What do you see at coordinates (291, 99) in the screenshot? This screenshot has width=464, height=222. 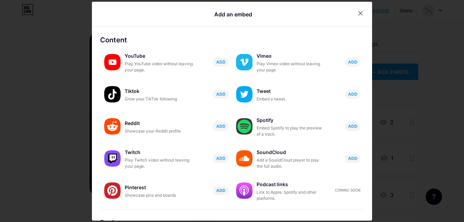 I see `div: Embed a tweet.` at bounding box center [291, 99].